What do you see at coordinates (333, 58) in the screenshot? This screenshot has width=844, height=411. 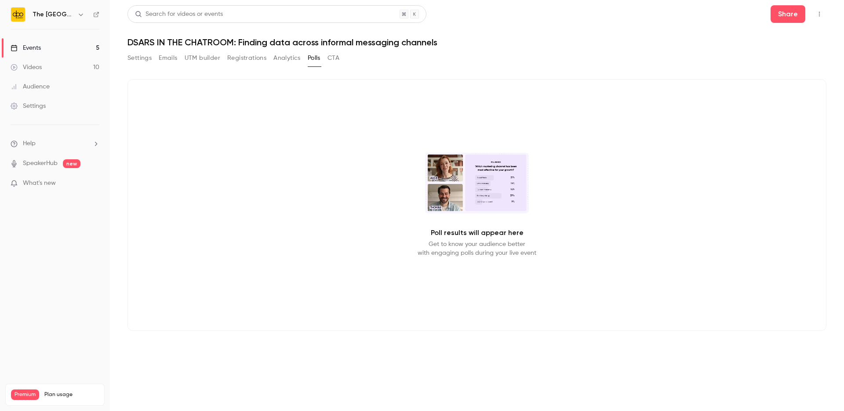 I see `button: CTA` at bounding box center [333, 58].